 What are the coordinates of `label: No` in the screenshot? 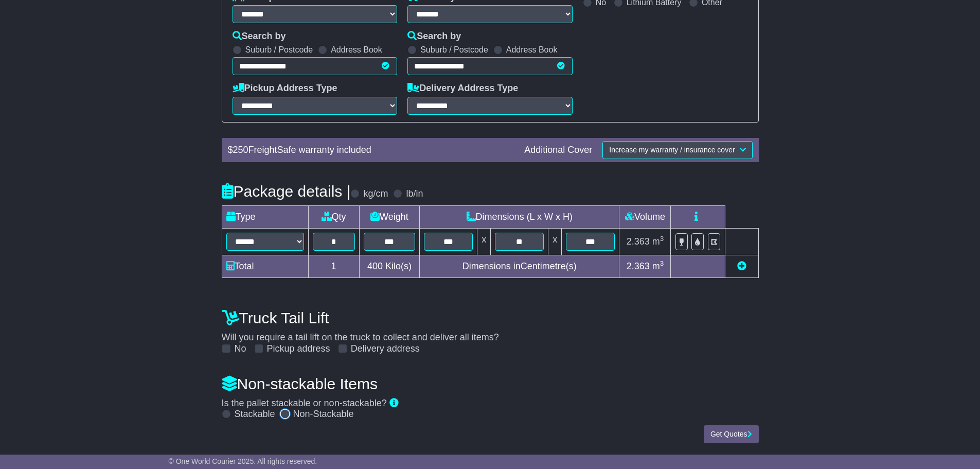 It's located at (241, 349).